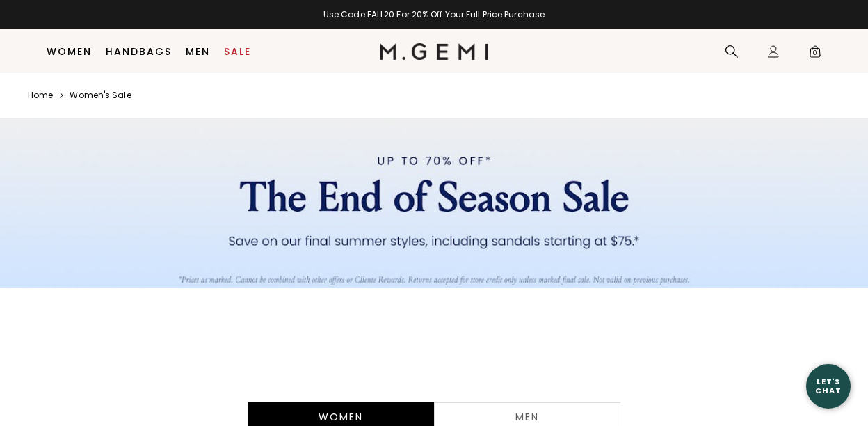 The height and width of the screenshot is (426, 868). Describe the element at coordinates (237, 52) in the screenshot. I see `a: Sale` at that location.